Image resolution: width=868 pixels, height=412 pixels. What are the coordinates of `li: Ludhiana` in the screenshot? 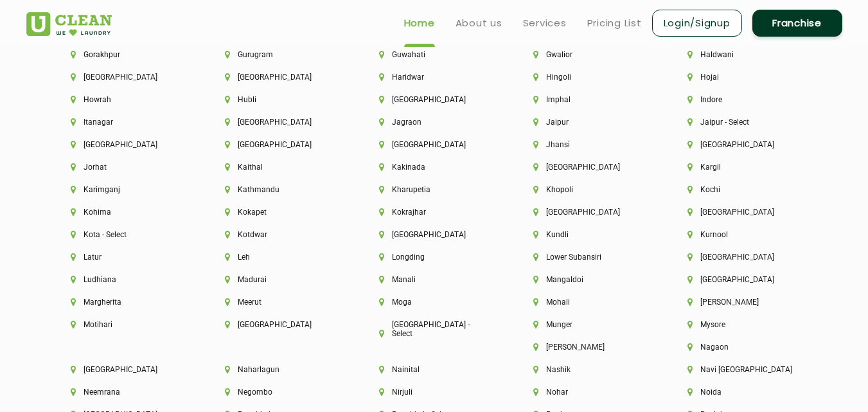 It's located at (126, 279).